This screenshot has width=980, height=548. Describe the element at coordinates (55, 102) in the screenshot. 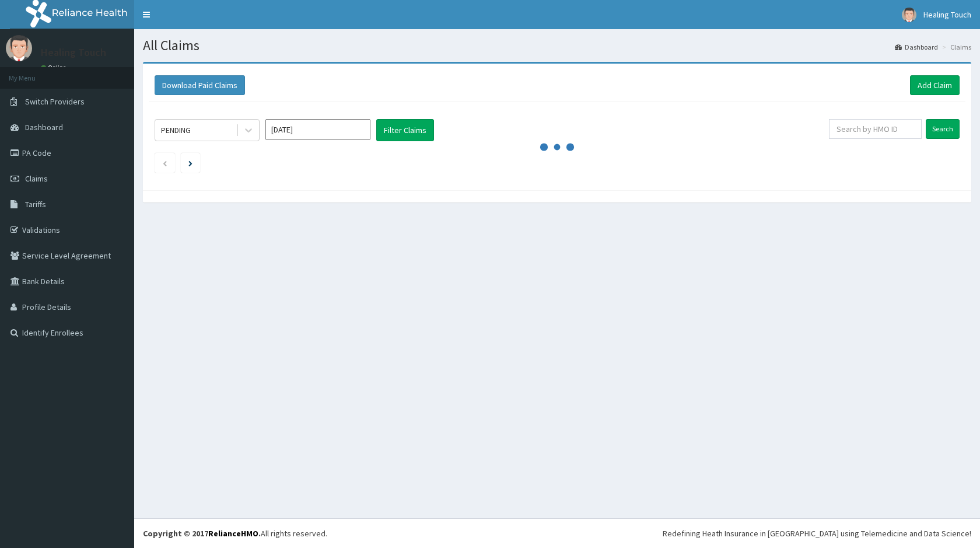

I see `span: Switch Providers` at that location.